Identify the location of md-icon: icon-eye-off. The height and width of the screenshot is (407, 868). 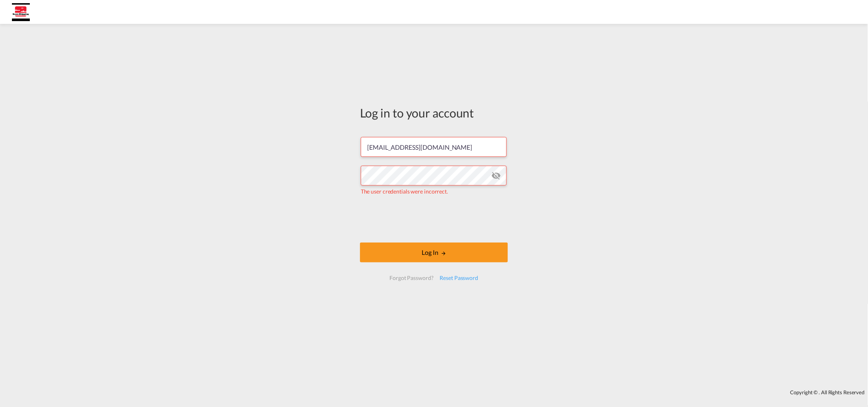
(496, 176).